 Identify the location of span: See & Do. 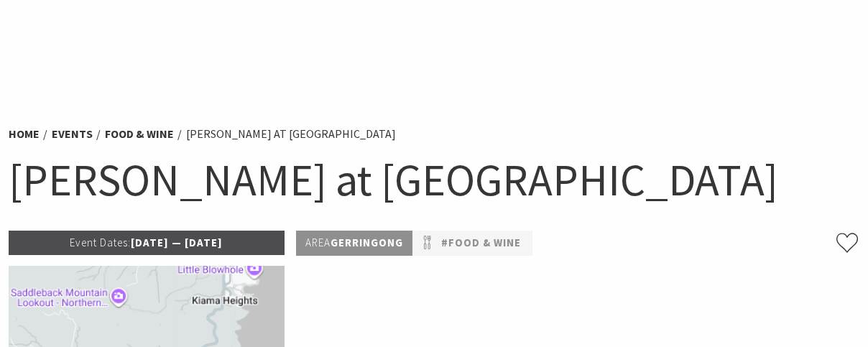
(427, 74).